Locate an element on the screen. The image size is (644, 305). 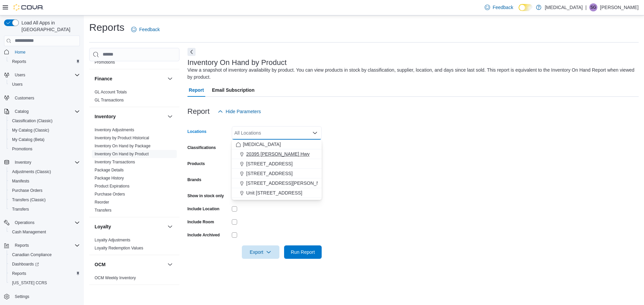
span: Inventory Transactions is located at coordinates (115, 162).